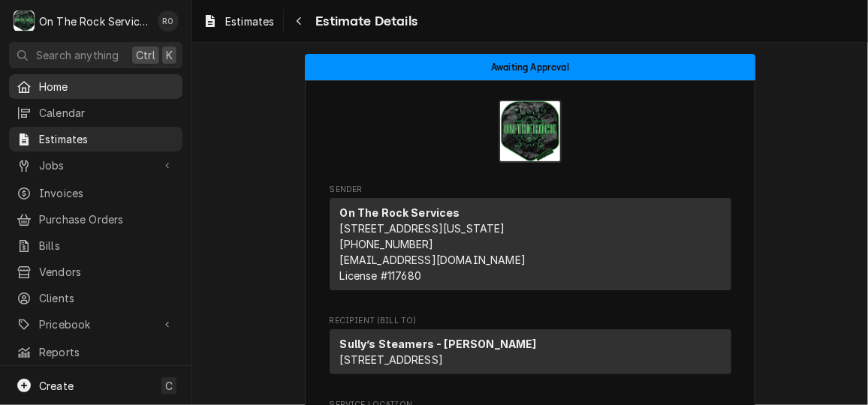 The height and width of the screenshot is (405, 868). What do you see at coordinates (95, 219) in the screenshot?
I see `a: Purchase Orders` at bounding box center [95, 219].